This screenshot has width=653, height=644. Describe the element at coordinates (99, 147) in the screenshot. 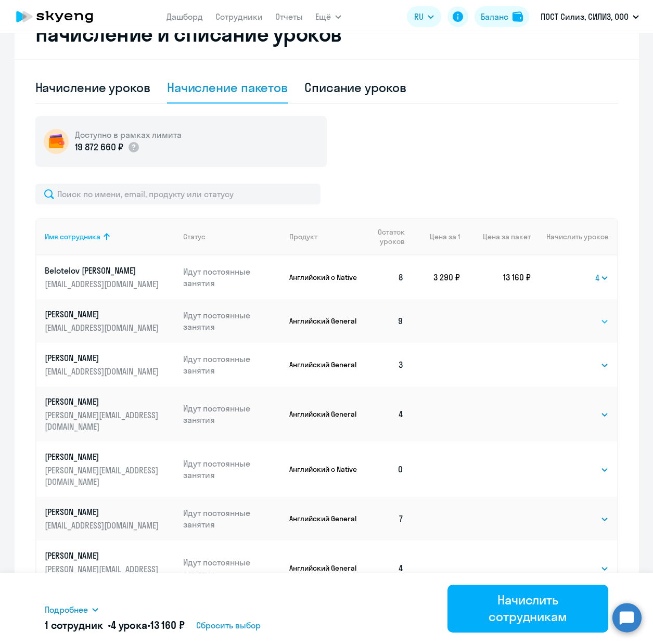

I see `p: 19 872 660 ₽` at that location.